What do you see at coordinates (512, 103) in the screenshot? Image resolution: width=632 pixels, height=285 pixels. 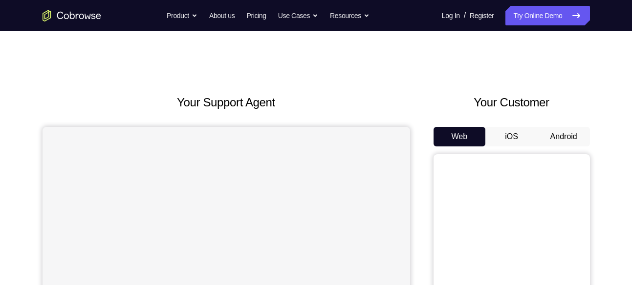 I see `h2: Your Customer` at bounding box center [512, 103].